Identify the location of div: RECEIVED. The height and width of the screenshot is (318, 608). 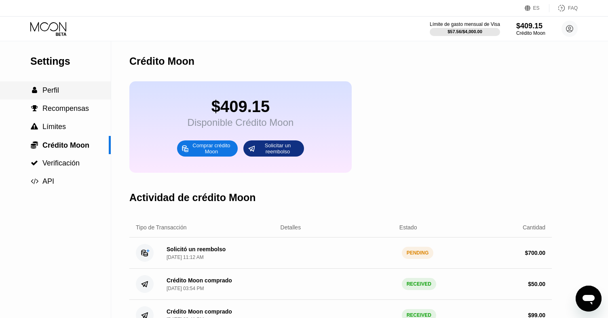
(419, 284).